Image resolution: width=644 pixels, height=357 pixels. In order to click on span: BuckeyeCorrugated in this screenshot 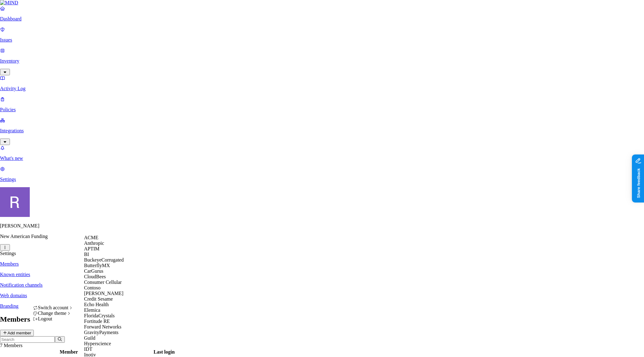, I will do `click(104, 260)`.